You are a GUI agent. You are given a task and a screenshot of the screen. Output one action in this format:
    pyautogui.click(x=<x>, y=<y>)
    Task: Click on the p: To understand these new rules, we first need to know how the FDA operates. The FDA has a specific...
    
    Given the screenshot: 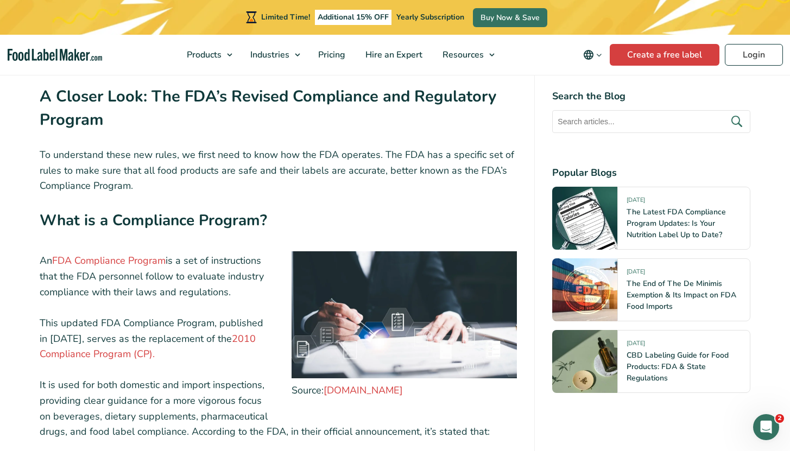 What is the action you would take?
    pyautogui.click(x=279, y=171)
    